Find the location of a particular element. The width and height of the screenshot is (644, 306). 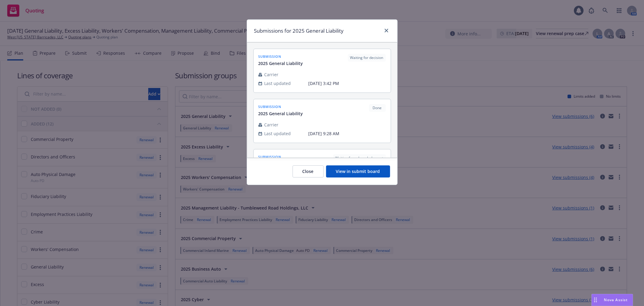

span: Waiting for decision is located at coordinates (366, 58).